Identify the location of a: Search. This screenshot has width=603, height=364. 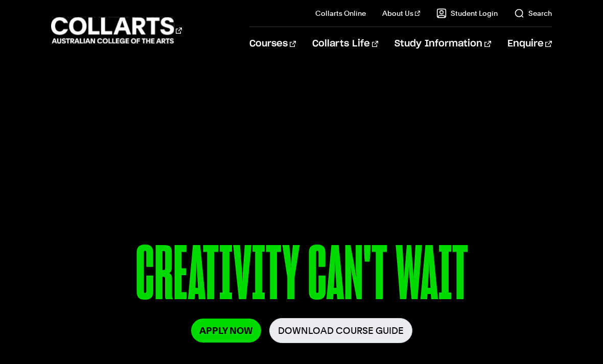
(533, 13).